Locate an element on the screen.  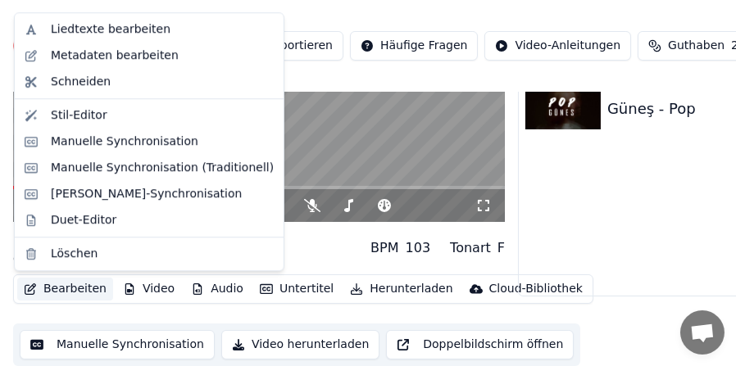
a: Chat öffnen is located at coordinates (702, 333).